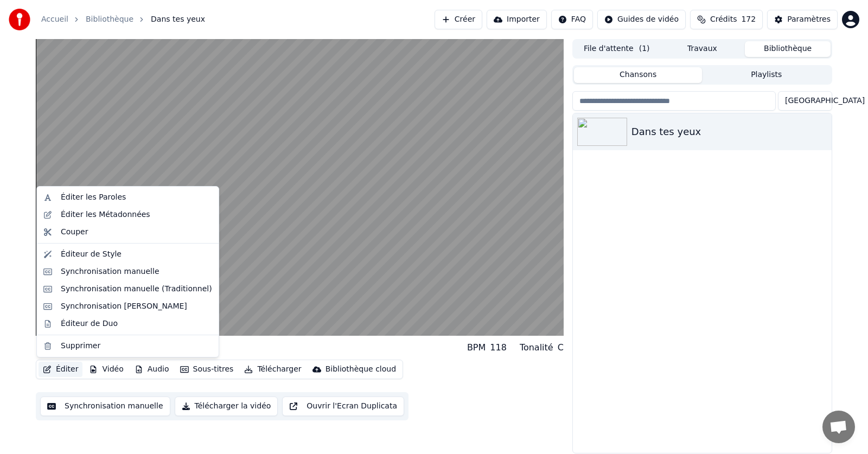  What do you see at coordinates (458, 20) in the screenshot?
I see `button: Créer` at bounding box center [458, 20].